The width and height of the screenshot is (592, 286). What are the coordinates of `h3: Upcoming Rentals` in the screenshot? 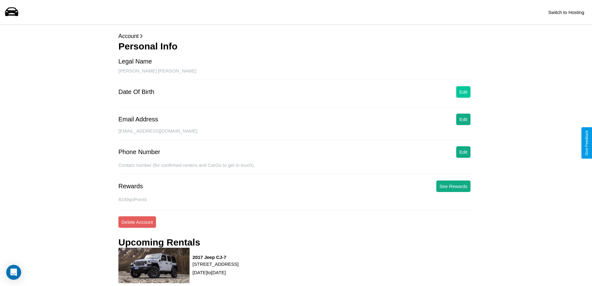 It's located at (159, 242).